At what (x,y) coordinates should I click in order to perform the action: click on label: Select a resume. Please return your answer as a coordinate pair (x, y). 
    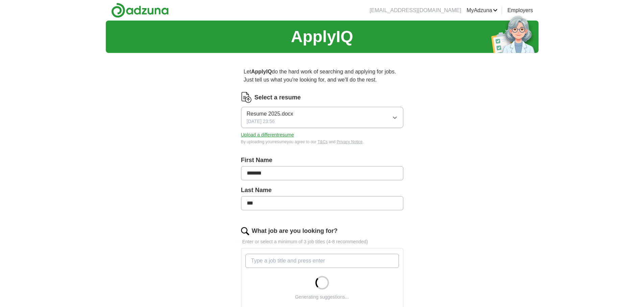
    Looking at the image, I should click on (277, 97).